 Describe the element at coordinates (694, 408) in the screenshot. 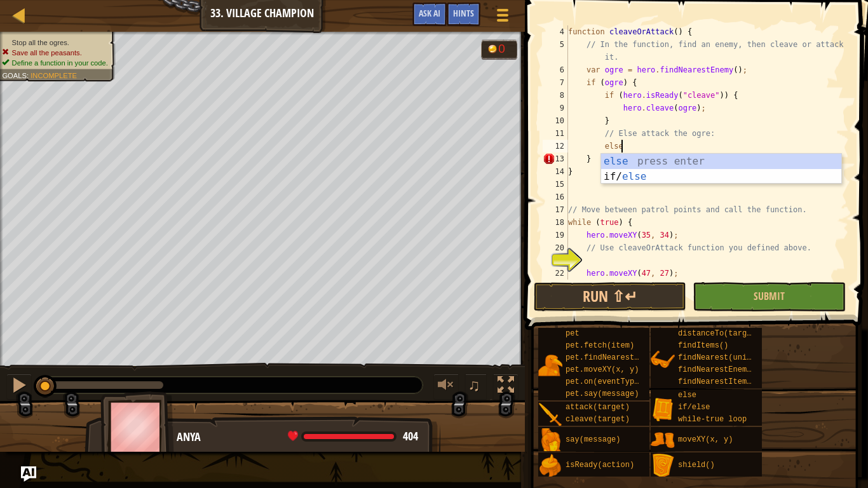

I see `span: if/else` at that location.